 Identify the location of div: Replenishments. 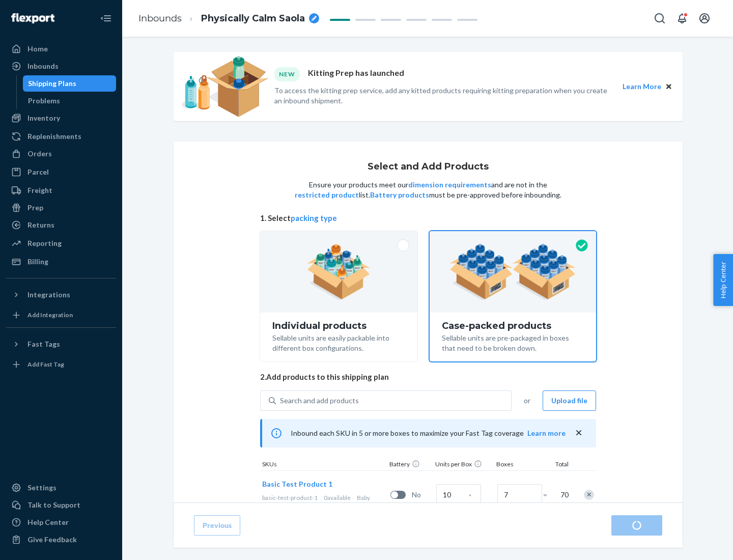
(55, 137).